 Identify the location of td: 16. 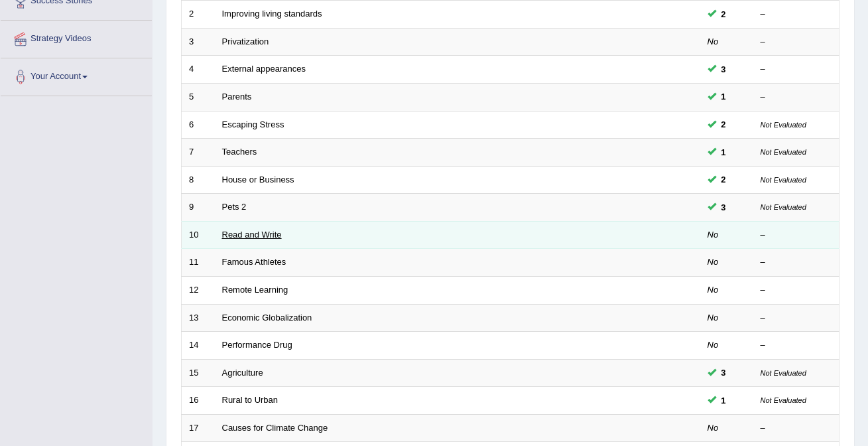
(198, 401).